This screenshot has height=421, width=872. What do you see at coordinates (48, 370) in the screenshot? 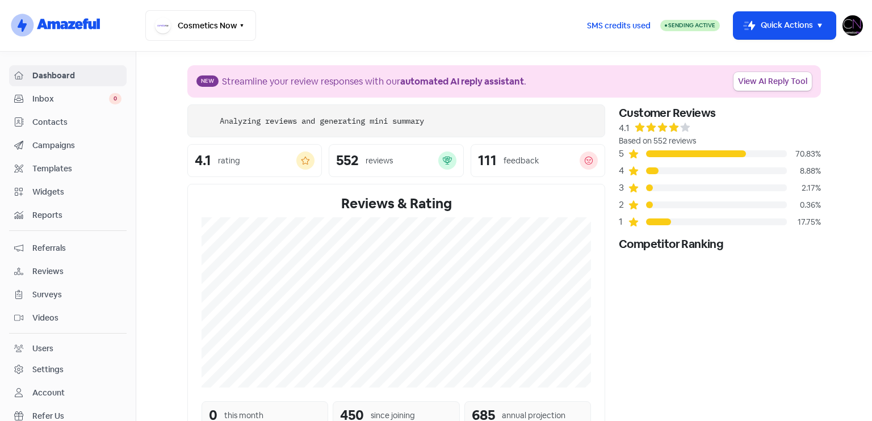
I see `div: Settings` at bounding box center [48, 370].